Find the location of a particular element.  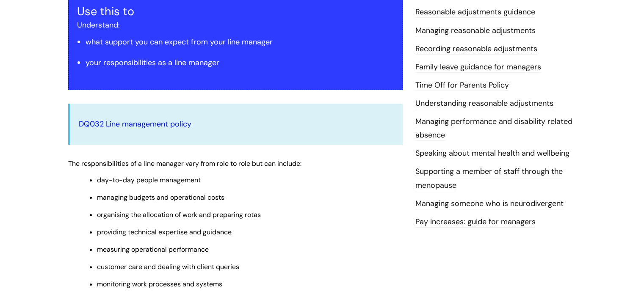

span: organising the allocation of work and preparing rotas is located at coordinates (179, 215).